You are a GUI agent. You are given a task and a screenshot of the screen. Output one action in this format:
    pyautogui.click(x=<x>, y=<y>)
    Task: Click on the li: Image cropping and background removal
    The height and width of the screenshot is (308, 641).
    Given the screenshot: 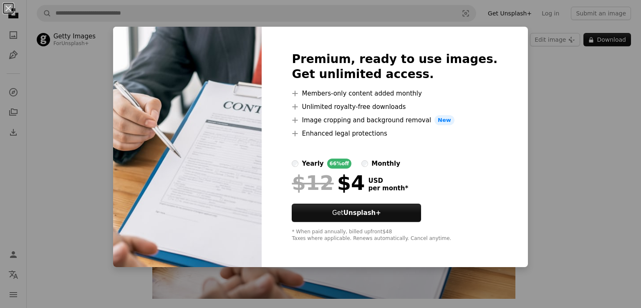 What is the action you would take?
    pyautogui.click(x=394, y=120)
    